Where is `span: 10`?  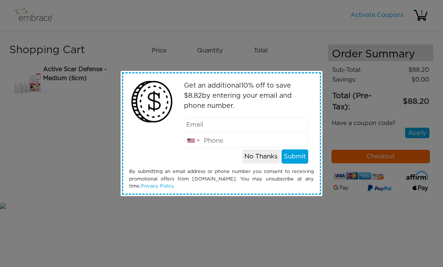
span: 10 is located at coordinates (244, 86).